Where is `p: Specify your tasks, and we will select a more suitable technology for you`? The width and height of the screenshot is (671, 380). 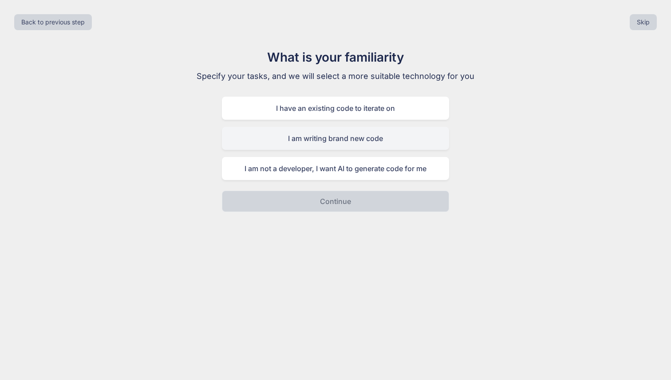
p: Specify your tasks, and we will select a more suitable technology for you is located at coordinates (335, 76).